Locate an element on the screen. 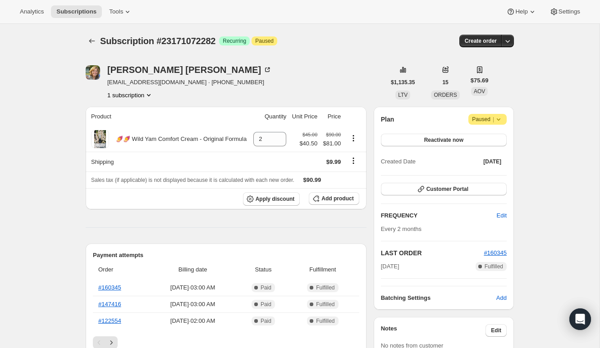 The height and width of the screenshot is (348, 600). th: Order is located at coordinates (120, 270).